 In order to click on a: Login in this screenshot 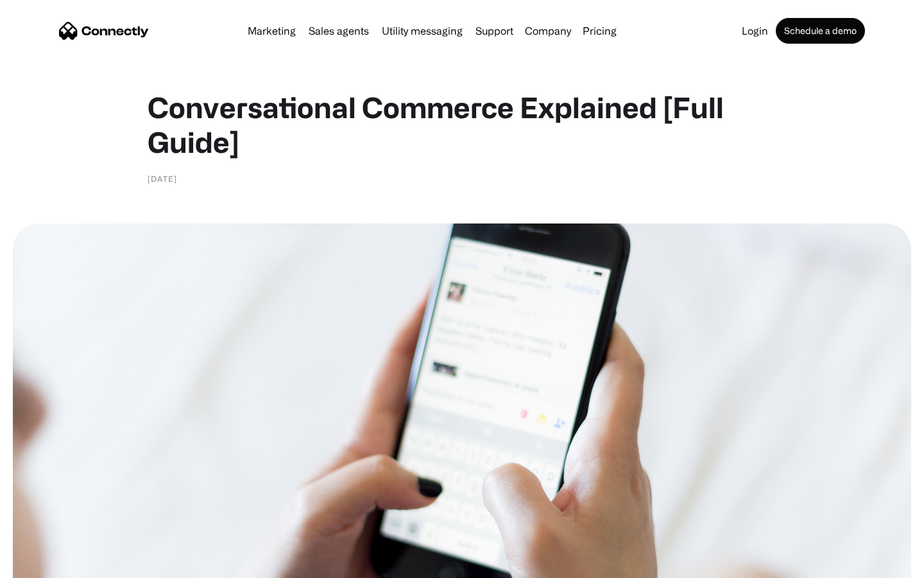, I will do `click(755, 31)`.